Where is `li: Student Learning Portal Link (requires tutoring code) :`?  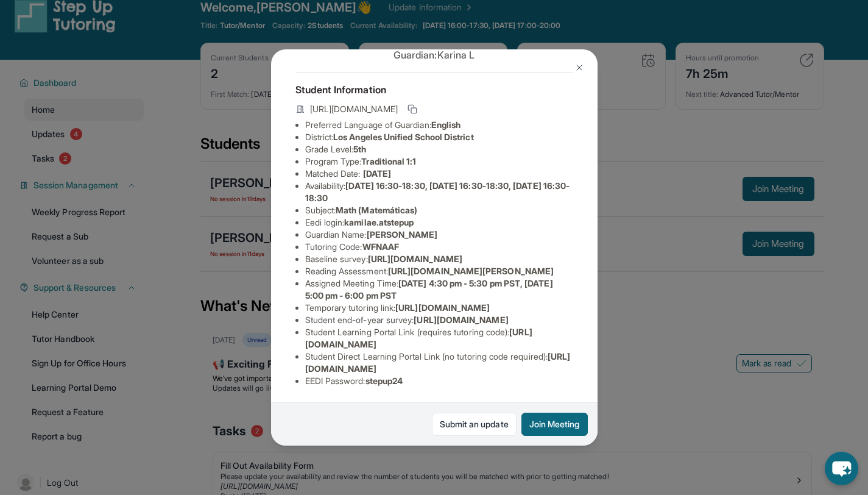
li: Student Learning Portal Link (requires tutoring code) : is located at coordinates (439, 338).